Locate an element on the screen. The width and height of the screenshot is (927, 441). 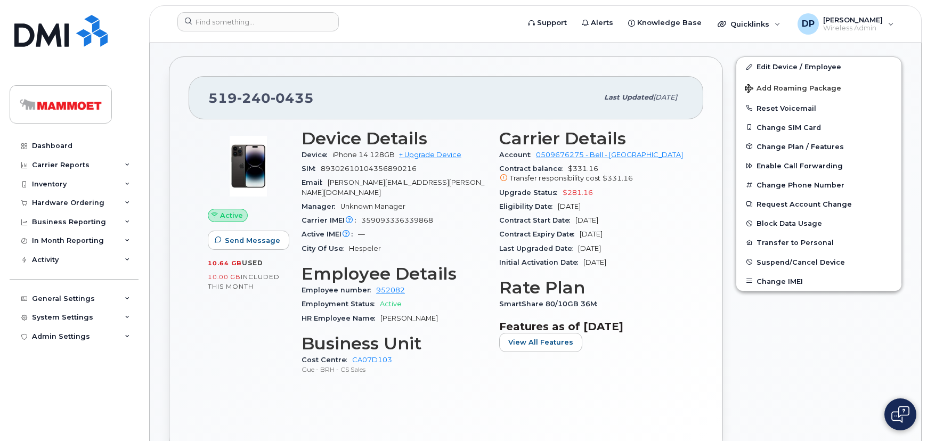
span: Wireless Admin is located at coordinates (853, 28).